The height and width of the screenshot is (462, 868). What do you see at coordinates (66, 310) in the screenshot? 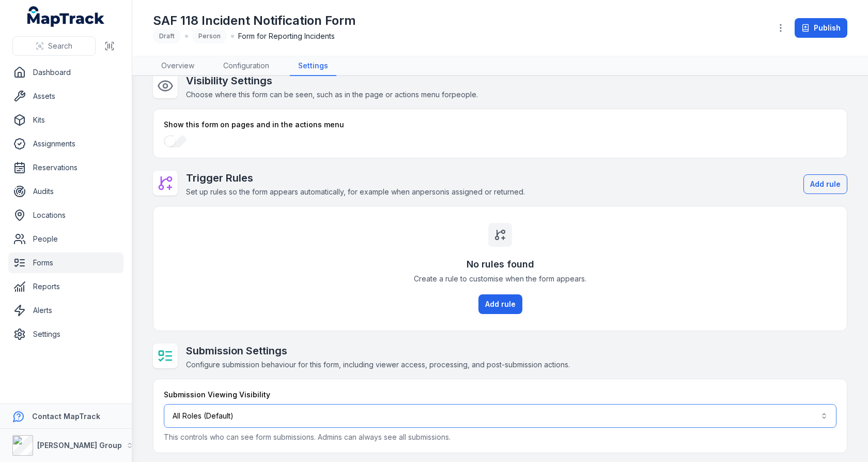
I see `a: Alerts` at bounding box center [66, 310].